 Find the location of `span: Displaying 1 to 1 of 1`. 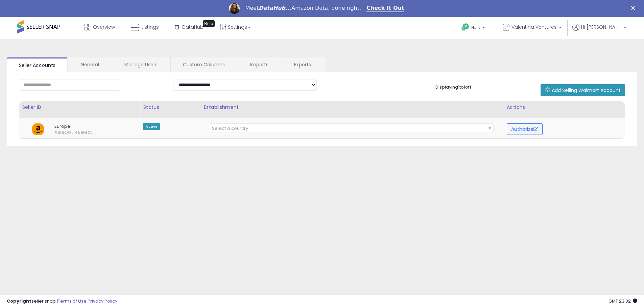

span: Displaying 1 to 1 of 1 is located at coordinates (453, 87).